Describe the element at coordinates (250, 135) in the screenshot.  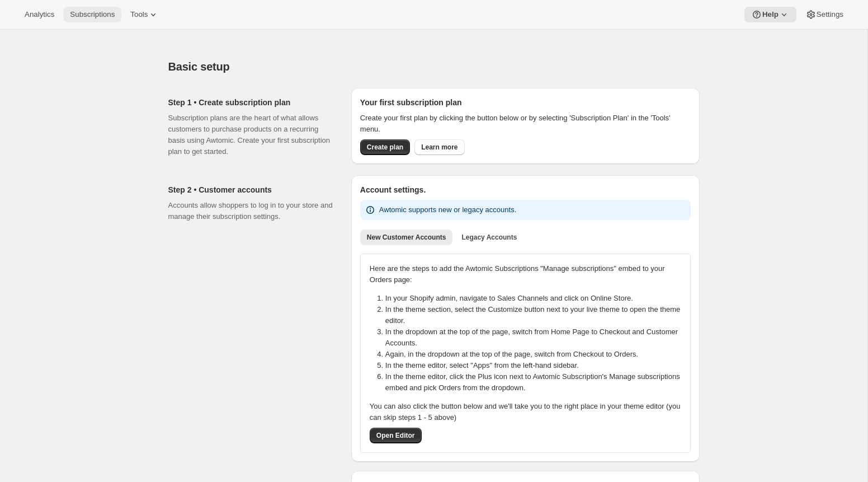
I see `p: Subscription plans are the heart of what allows customers to purchase products on a recurring bas...` at that location.